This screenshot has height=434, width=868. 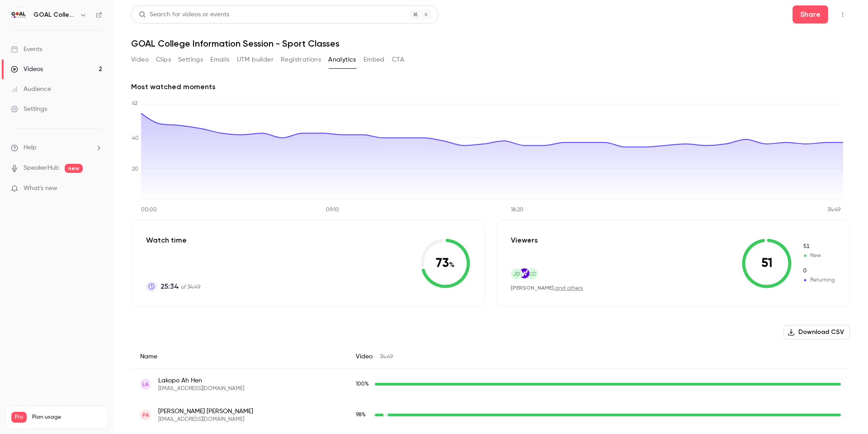 I want to click on div: Settings, so click(x=29, y=109).